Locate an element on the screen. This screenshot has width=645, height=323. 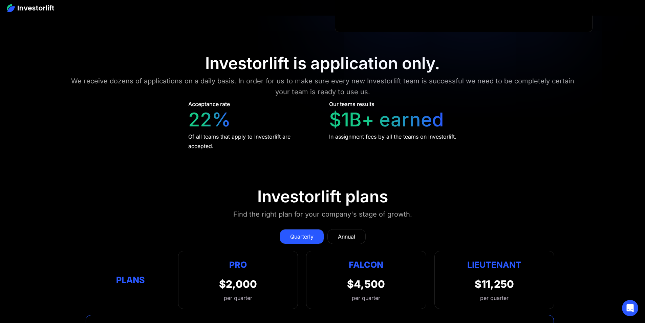
div: Plans is located at coordinates (130, 280).